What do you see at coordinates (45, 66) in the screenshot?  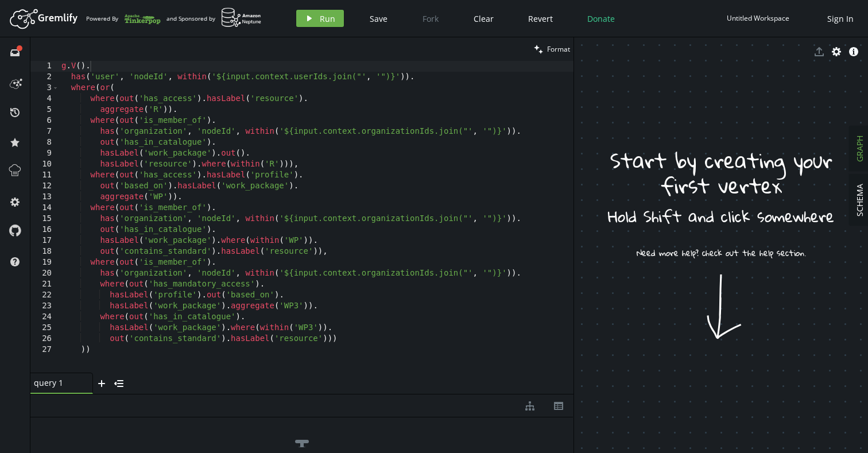 I see `div: 1` at bounding box center [45, 66].